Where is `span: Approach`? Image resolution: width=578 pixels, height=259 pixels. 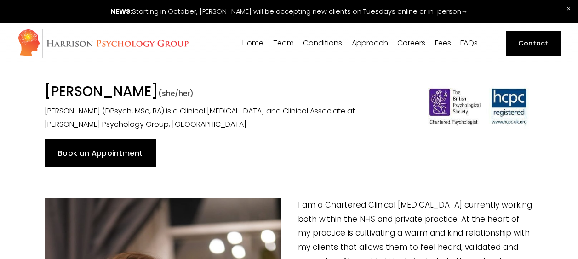
span: Approach is located at coordinates (370, 43).